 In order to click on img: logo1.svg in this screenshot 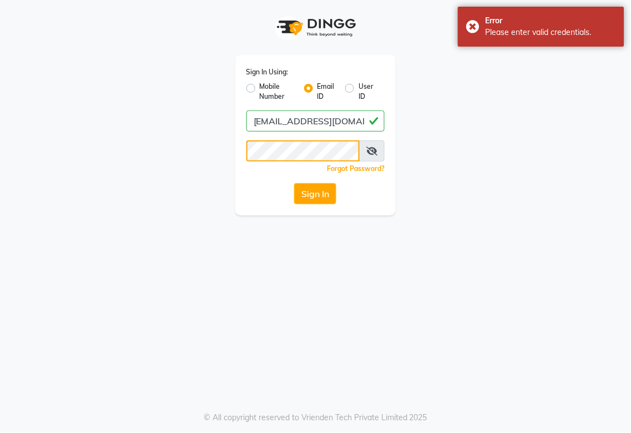, I will do `click(315, 27)`.